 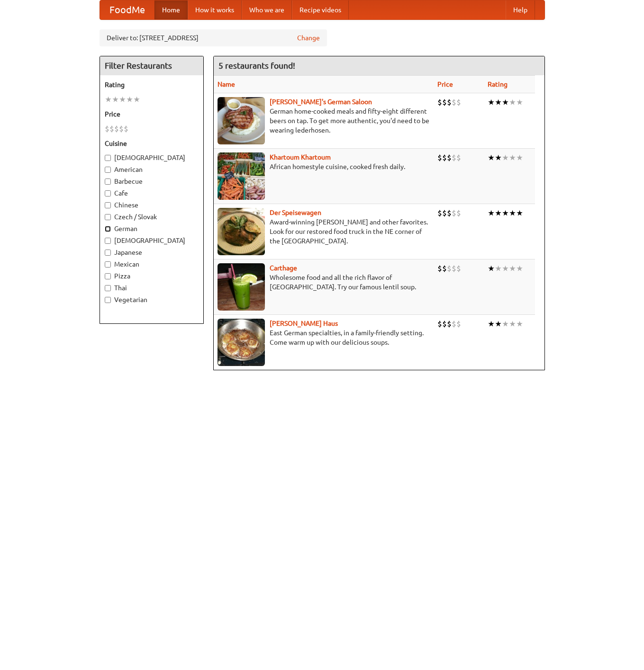 What do you see at coordinates (151, 252) in the screenshot?
I see `label: Japanese` at bounding box center [151, 252].